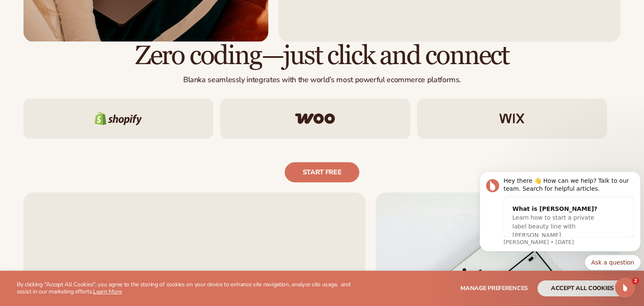  Describe the element at coordinates (16, 22) in the screenshot. I see `img: Profile image for Lee` at that location.